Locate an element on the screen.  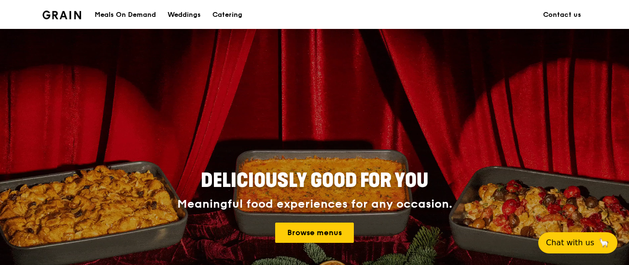
a: Contact us is located at coordinates (562, 15).